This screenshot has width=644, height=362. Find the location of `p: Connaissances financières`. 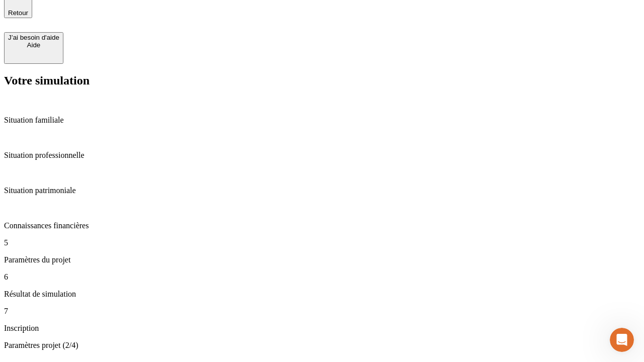

p: Connaissances financières is located at coordinates (322, 226).